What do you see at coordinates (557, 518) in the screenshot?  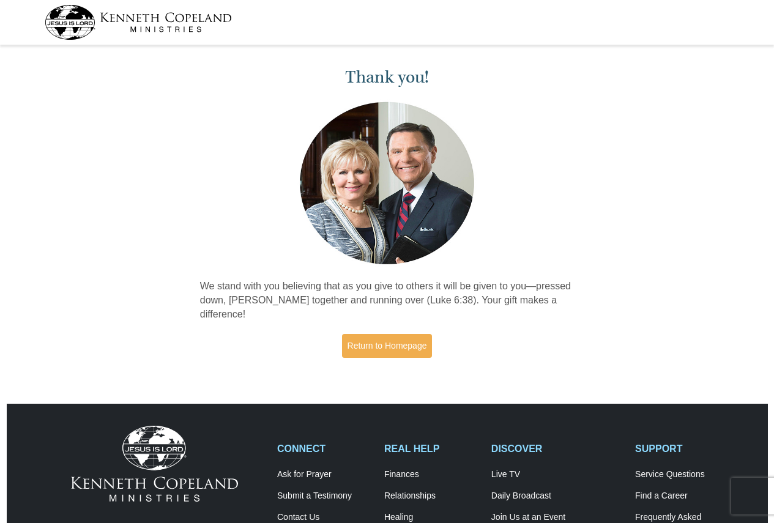 I see `a: Join Us at an Event` at bounding box center [557, 518].